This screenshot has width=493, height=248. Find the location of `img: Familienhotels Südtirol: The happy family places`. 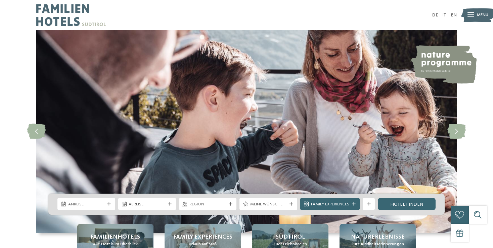

img: Familienhotels Südtirol: The happy family places is located at coordinates (247, 132).